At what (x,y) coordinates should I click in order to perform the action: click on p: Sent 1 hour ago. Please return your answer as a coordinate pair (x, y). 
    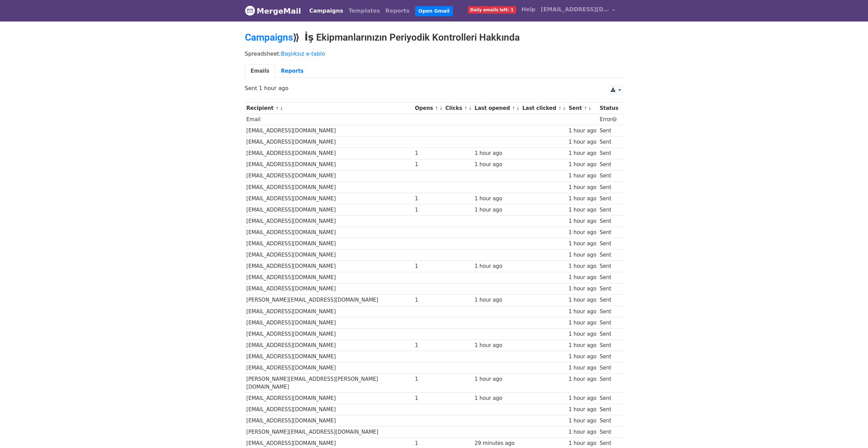
    Looking at the image, I should click on (434, 88).